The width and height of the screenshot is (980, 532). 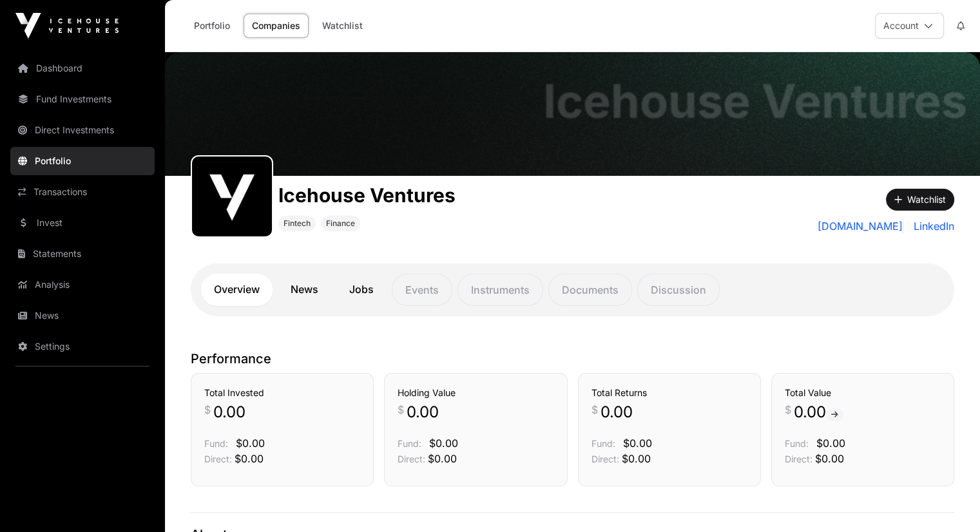 I want to click on span: Fintech, so click(x=297, y=224).